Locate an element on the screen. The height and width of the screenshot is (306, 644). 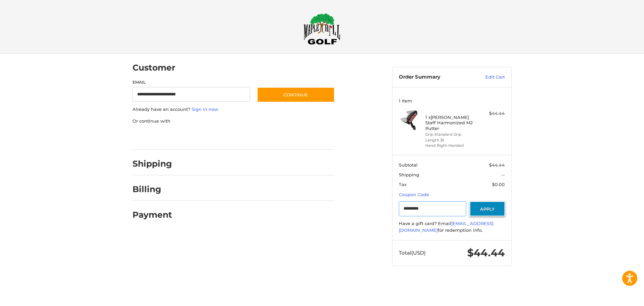
span: Total (USD) is located at coordinates (412, 252).